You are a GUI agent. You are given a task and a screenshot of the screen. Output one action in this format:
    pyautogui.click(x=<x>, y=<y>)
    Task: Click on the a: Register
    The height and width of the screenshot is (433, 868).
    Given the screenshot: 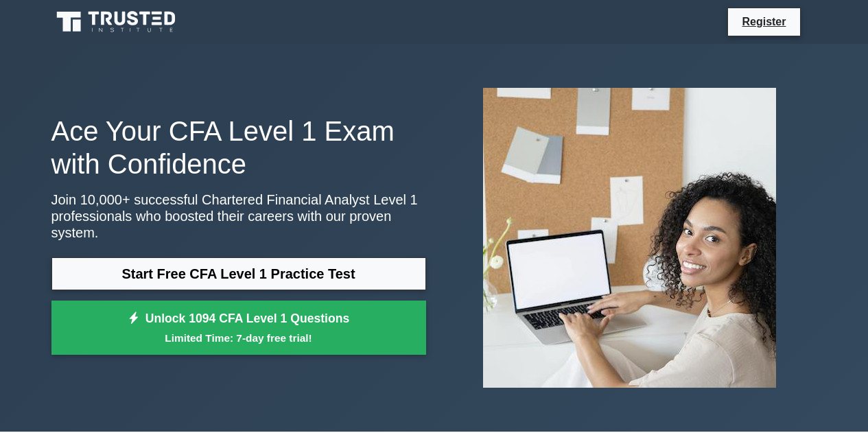 What is the action you would take?
    pyautogui.click(x=764, y=22)
    